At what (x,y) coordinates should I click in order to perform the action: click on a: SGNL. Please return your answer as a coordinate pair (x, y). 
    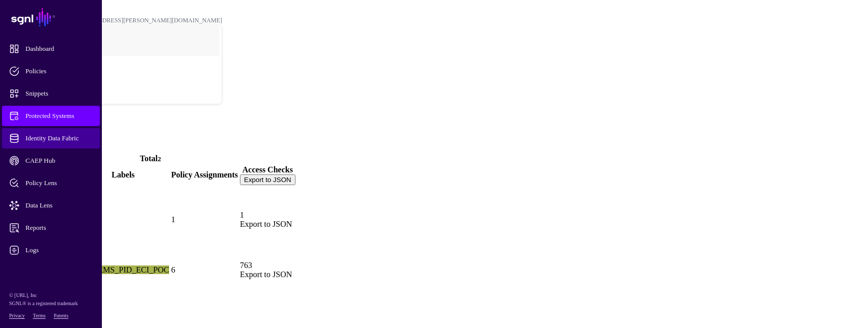
    Looking at the image, I should click on (51, 17).